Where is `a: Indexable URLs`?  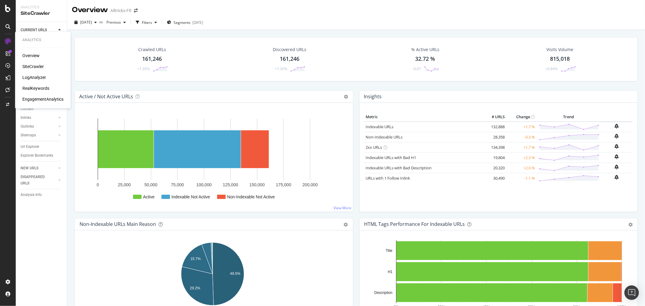
a: Indexable URLs is located at coordinates (380, 127).